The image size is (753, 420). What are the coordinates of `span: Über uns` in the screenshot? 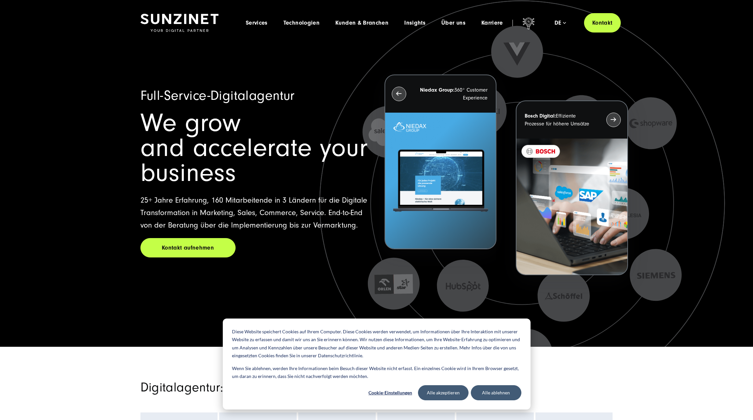 It's located at (453, 23).